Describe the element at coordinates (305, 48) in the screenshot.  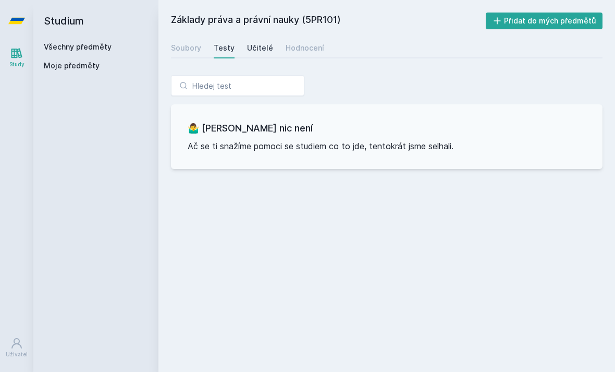
I see `div: Hodnocení` at that location.